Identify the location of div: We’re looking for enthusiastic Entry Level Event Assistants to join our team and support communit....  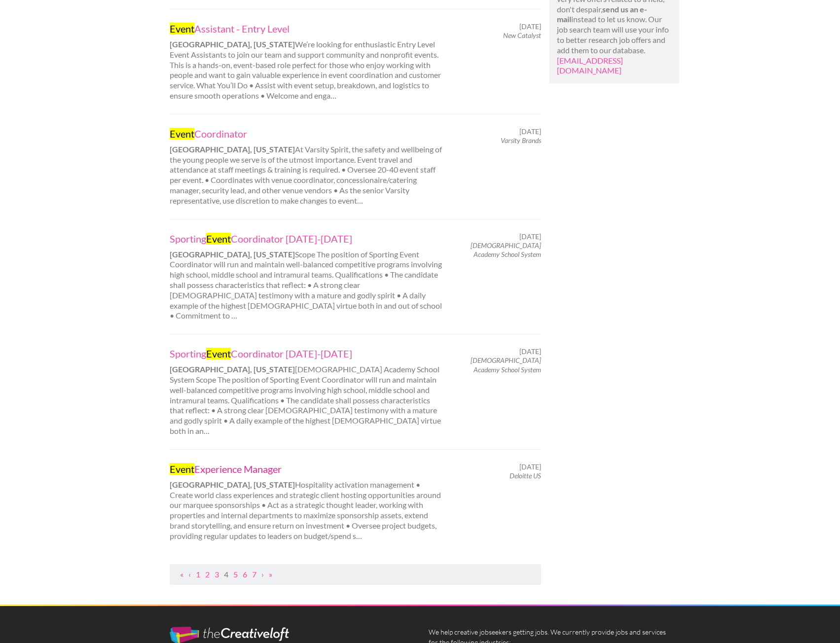
(307, 61).